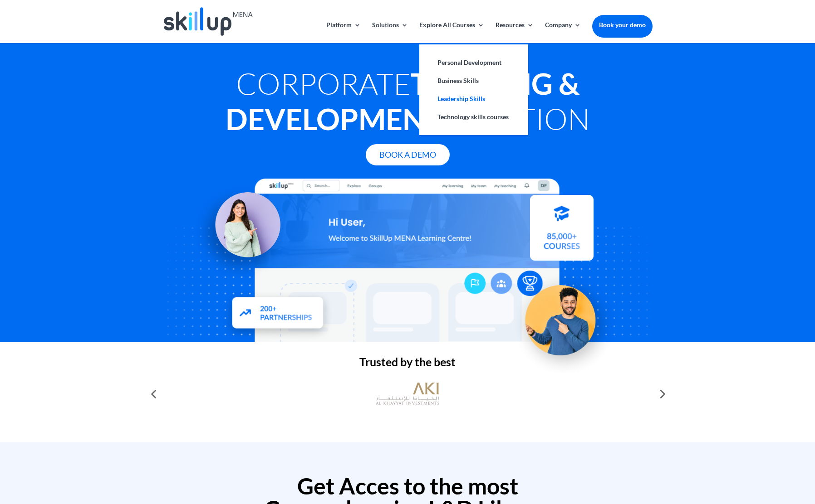 This screenshot has width=815, height=504. I want to click on a: Personal Development, so click(473, 63).